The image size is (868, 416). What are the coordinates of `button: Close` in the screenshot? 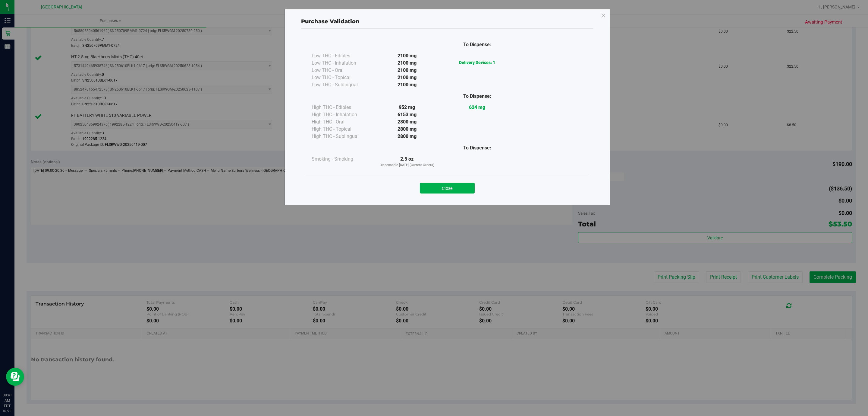 It's located at (448, 188).